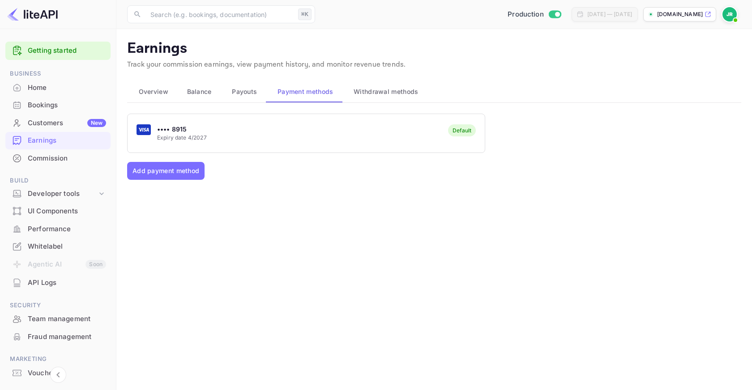 The image size is (752, 390). I want to click on div: New, so click(97, 123).